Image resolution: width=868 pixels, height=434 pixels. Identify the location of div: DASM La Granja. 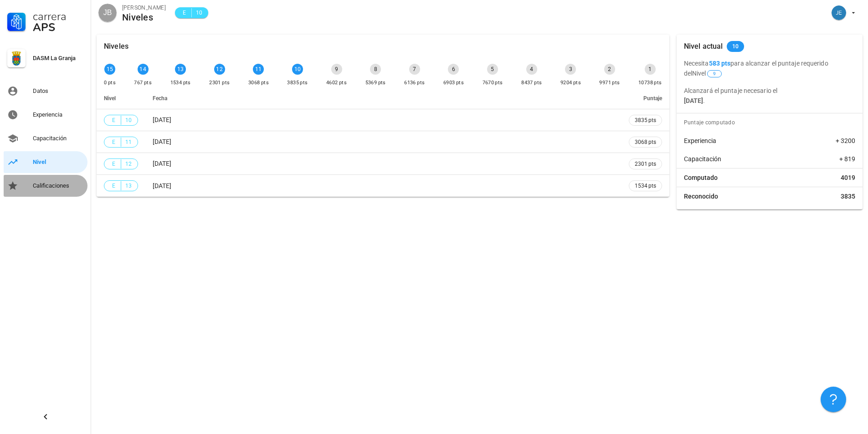
(58, 58).